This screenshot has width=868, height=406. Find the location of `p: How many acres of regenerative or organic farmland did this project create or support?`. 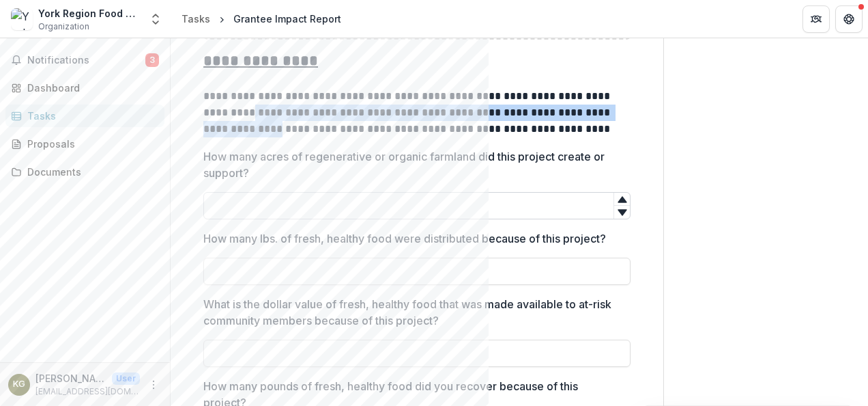

p: How many acres of regenerative or organic farmland did this project create or support? is located at coordinates (413, 164).